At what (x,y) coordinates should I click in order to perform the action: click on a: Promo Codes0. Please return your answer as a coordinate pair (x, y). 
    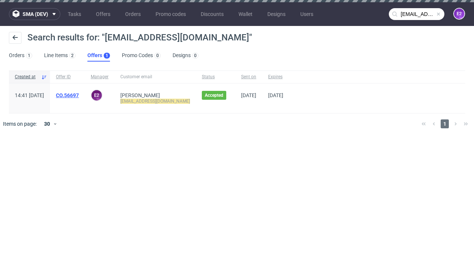
    Looking at the image, I should click on (141, 56).